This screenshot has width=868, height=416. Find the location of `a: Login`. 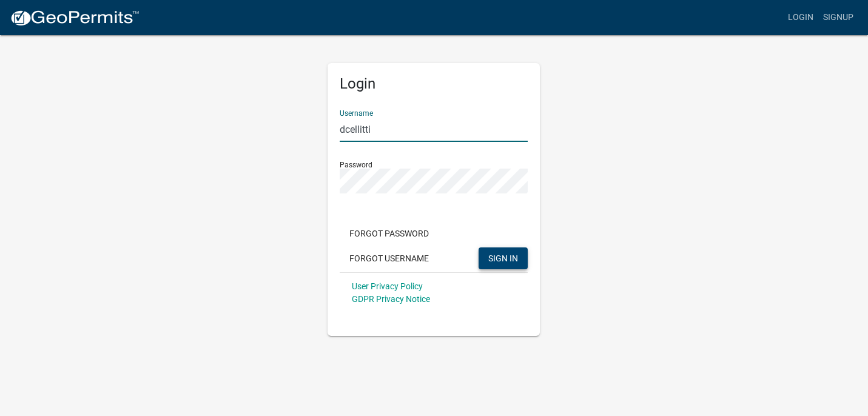

a: Login is located at coordinates (801, 17).